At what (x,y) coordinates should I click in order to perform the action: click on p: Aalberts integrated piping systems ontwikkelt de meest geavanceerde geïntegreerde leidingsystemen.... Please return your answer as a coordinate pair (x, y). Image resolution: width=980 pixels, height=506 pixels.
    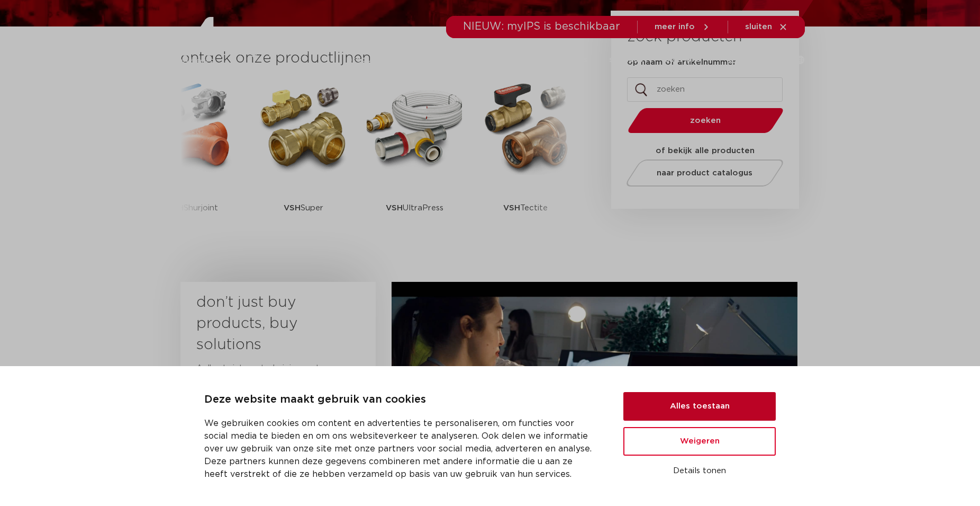
    Looking at the image, I should click on (268, 402).